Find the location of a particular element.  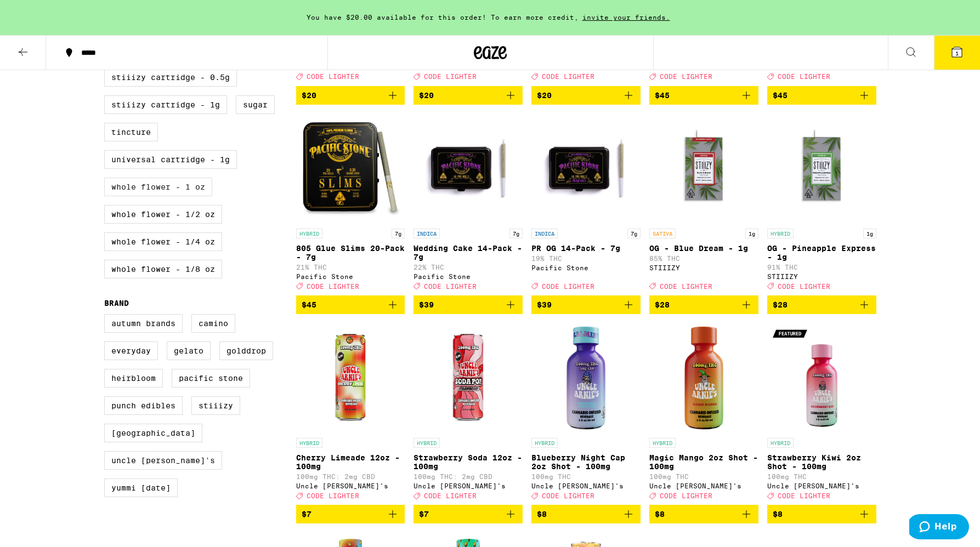

label: Tincture is located at coordinates (131, 132).